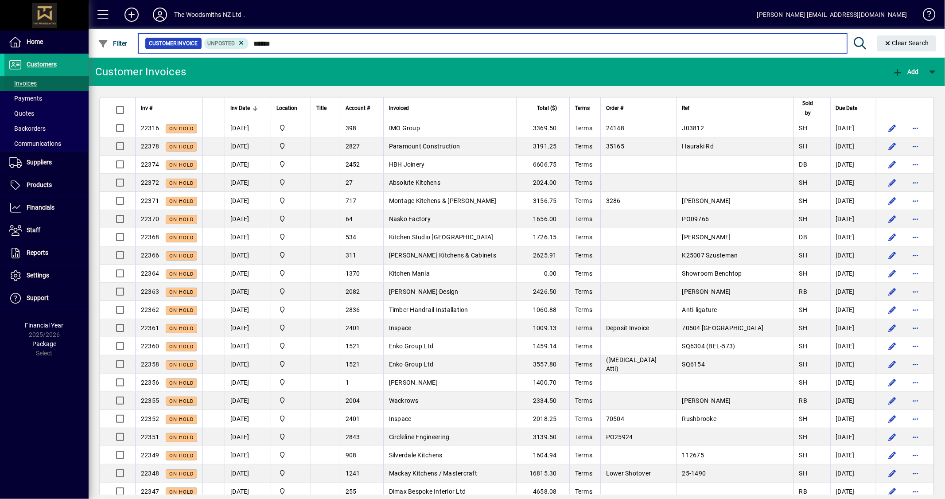 This screenshot has width=945, height=499. Describe the element at coordinates (209, 15) in the screenshot. I see `div: The Woodsmiths NZ Ltd .` at that location.